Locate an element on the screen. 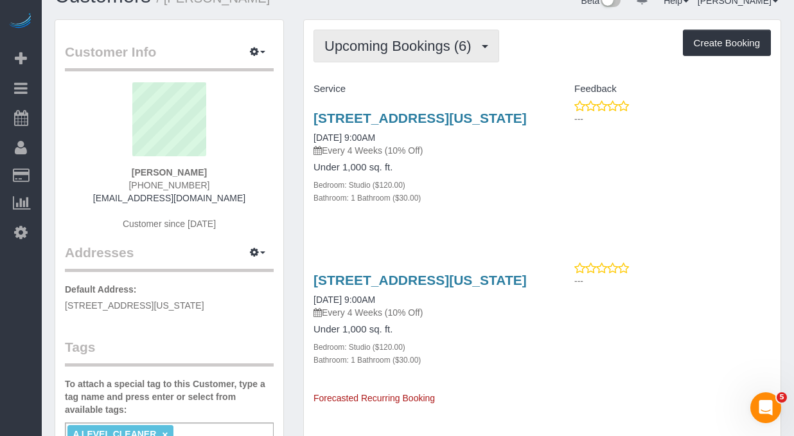 Image resolution: width=794 pixels, height=436 pixels. label: To attach a special tag to this Customer, type a tag name and press enter or select from availabl... is located at coordinates (169, 396).